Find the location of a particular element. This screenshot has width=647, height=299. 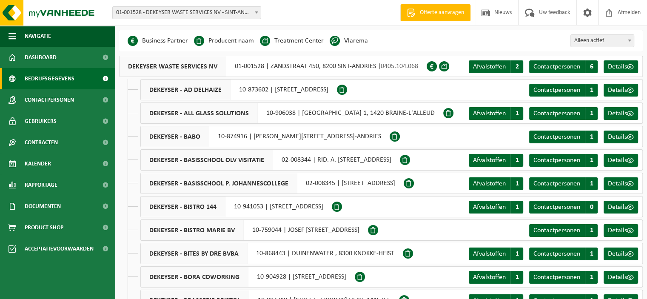

span: Contracten is located at coordinates (41, 142).